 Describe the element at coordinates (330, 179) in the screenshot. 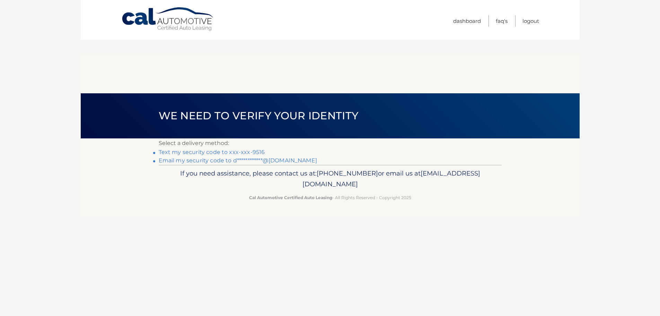

I see `p: If you need assistance, please contact us at: or email us at` at that location.